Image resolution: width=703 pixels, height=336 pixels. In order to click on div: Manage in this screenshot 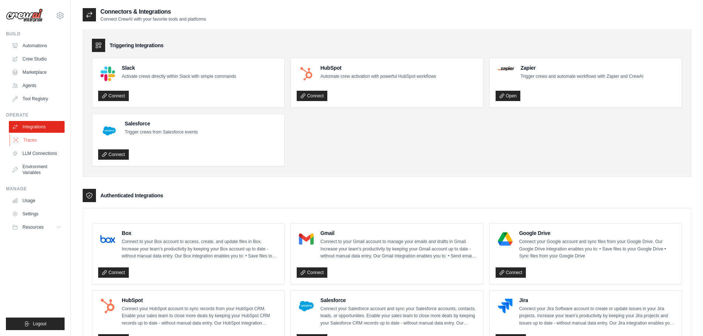, I will do `click(35, 189)`.